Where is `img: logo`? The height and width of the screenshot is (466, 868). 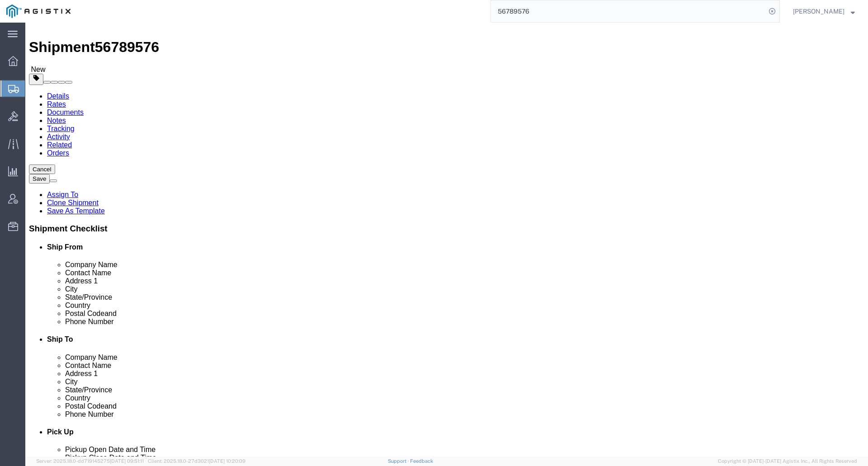
img: logo is located at coordinates (38, 11).